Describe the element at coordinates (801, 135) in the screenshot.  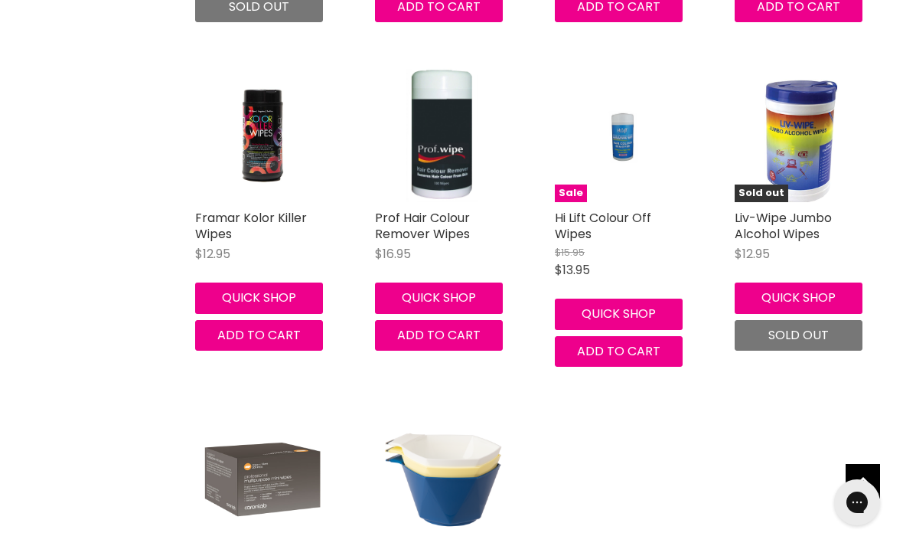
I see `img: Liv-Wipe Jumbo Alcohol Wipes` at that location.